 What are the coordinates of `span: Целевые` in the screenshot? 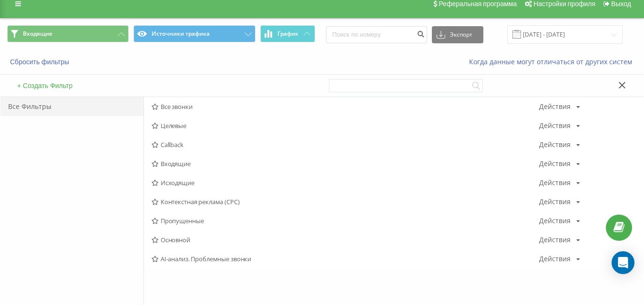 It's located at (345, 126).